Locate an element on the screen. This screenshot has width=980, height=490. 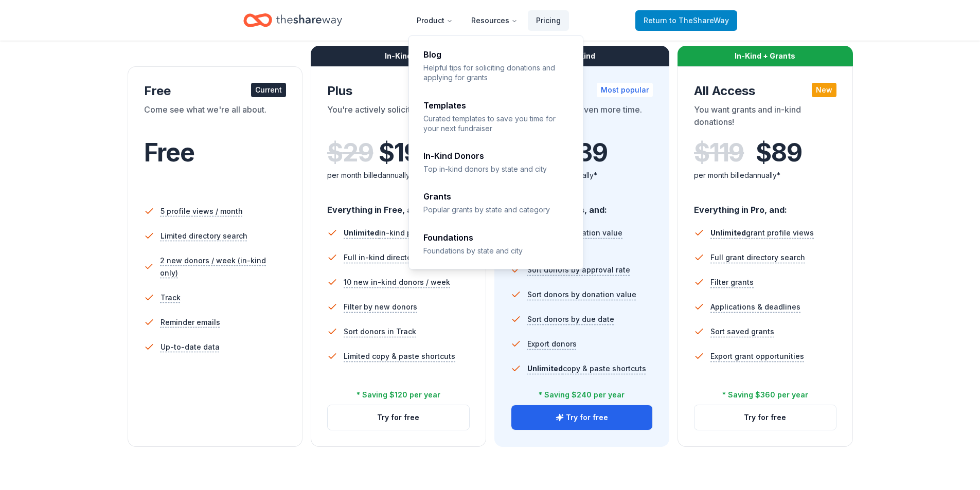
div: New is located at coordinates (824, 90).